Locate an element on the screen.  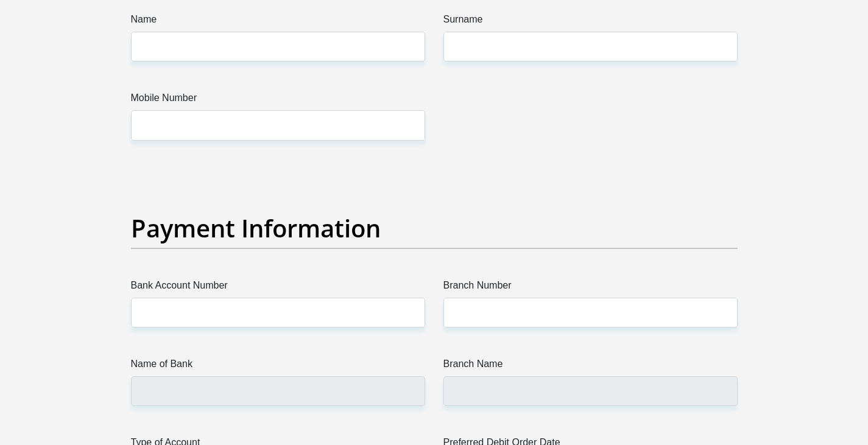
label: Surname is located at coordinates (590, 22).